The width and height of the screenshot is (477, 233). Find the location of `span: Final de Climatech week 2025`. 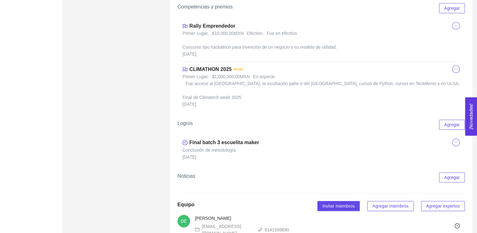

span: Final de Climatech week 2025 is located at coordinates (212, 97).